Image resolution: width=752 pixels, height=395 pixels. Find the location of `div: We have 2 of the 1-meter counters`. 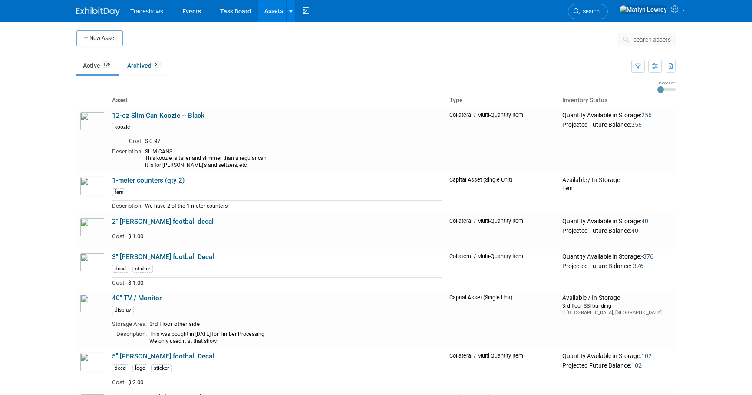

div: We have 2 of the 1-meter counters is located at coordinates (293, 206).